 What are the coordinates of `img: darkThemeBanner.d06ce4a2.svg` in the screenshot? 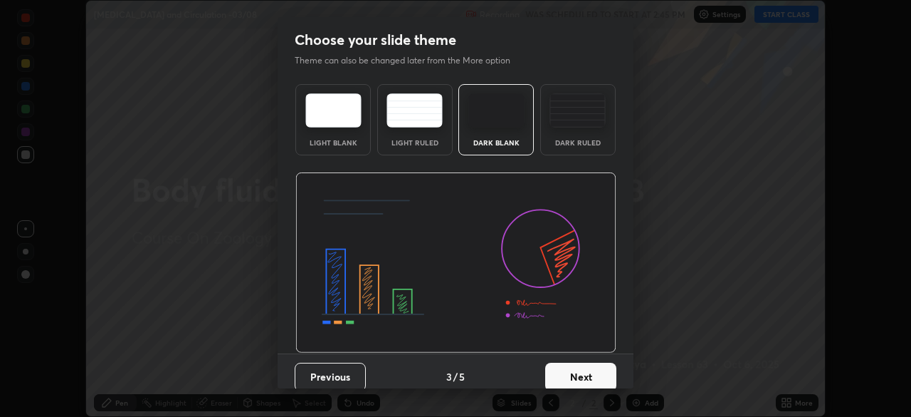 It's located at (456, 263).